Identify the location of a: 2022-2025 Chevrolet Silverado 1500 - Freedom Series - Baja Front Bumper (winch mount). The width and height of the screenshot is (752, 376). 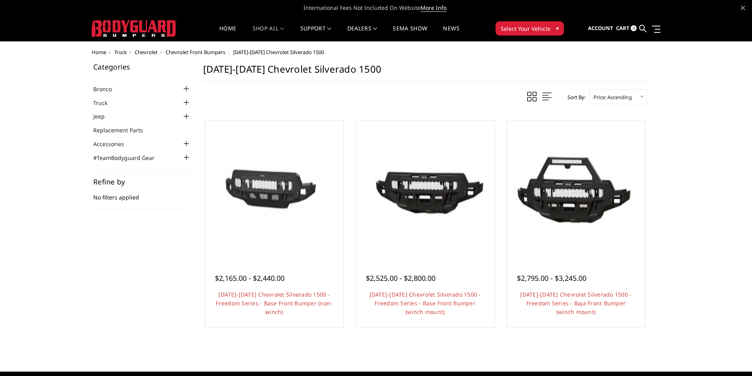
(576, 190).